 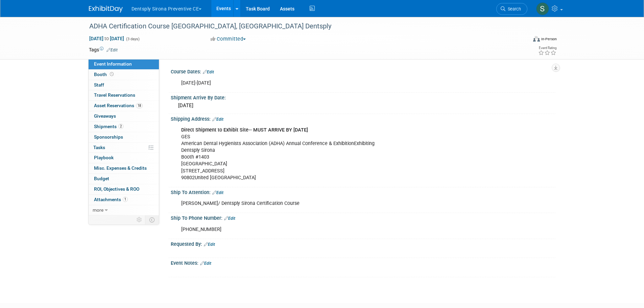 I want to click on td: Toggle Event Tabs, so click(x=152, y=220).